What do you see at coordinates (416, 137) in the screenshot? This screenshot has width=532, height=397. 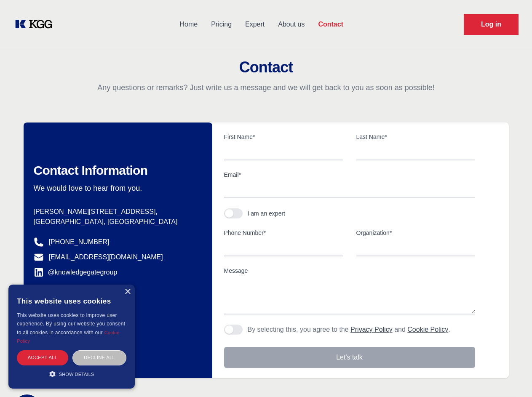 I see `label: Last Name*` at bounding box center [416, 137].